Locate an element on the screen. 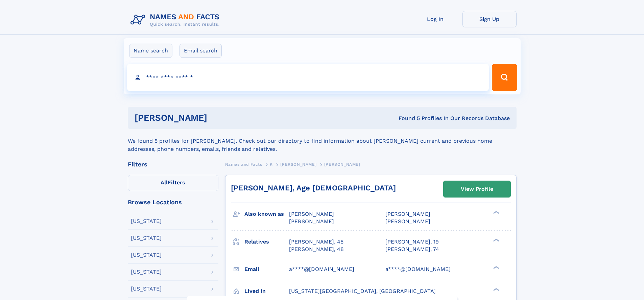 Image resolution: width=644 pixels, height=300 pixels. h3: Email is located at coordinates (267, 269).